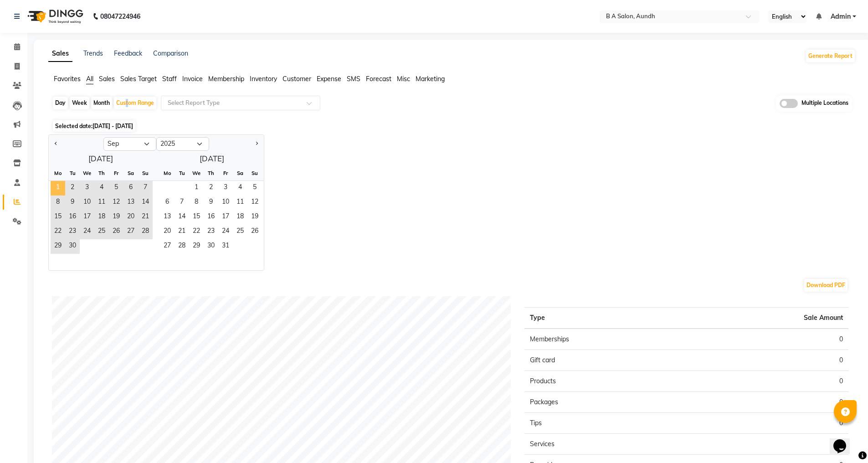 The image size is (868, 463). I want to click on div: Sa, so click(131, 173).